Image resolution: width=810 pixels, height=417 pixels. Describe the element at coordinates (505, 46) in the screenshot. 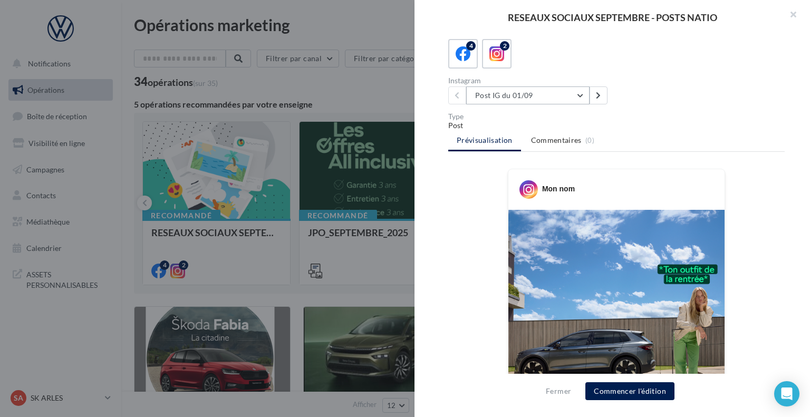

I see `div: 2` at that location.